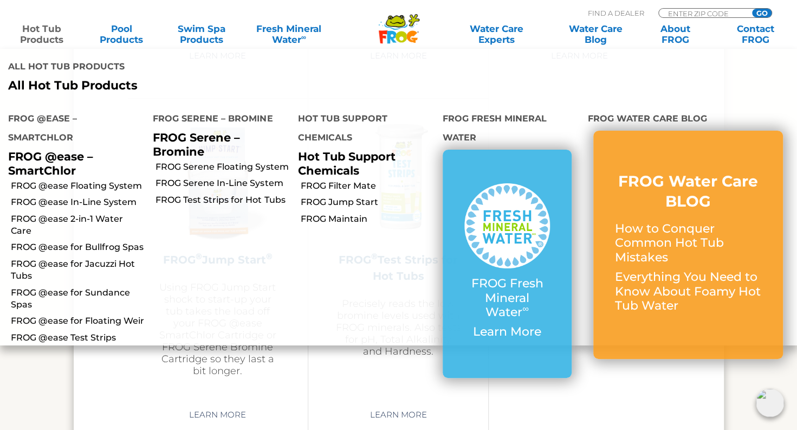 The image size is (797, 430). What do you see at coordinates (289, 34) in the screenshot?
I see `a: Fresh MineralWater∞` at bounding box center [289, 34].